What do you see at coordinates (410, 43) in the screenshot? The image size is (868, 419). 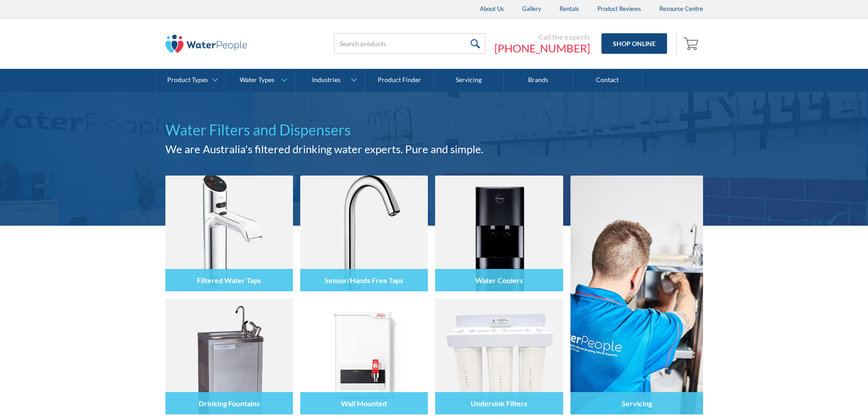 I see `input: Search products` at bounding box center [410, 43].